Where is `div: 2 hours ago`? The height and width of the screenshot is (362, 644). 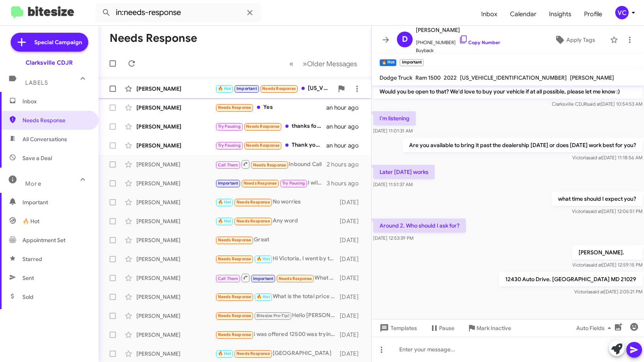
div: 2 hours ago is located at coordinates (346, 165).